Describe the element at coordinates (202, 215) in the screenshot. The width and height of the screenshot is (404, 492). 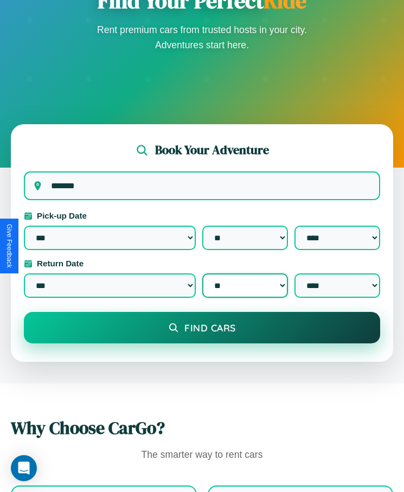
I see `label: Pick-up Date` at that location.